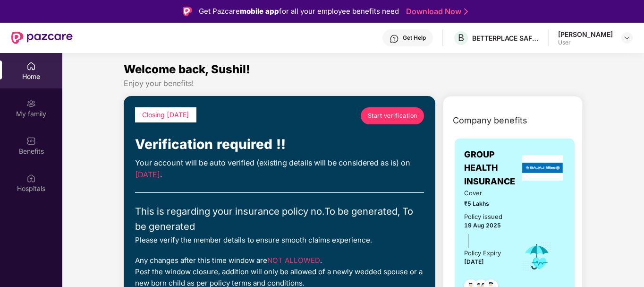 This screenshot has width=644, height=287. Describe the element at coordinates (294, 260) in the screenshot. I see `span: NOT ALLOWED` at that location.